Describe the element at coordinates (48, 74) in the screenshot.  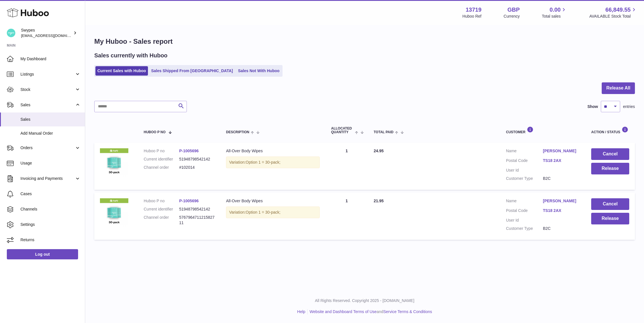
I see `span: Listings` at that location.